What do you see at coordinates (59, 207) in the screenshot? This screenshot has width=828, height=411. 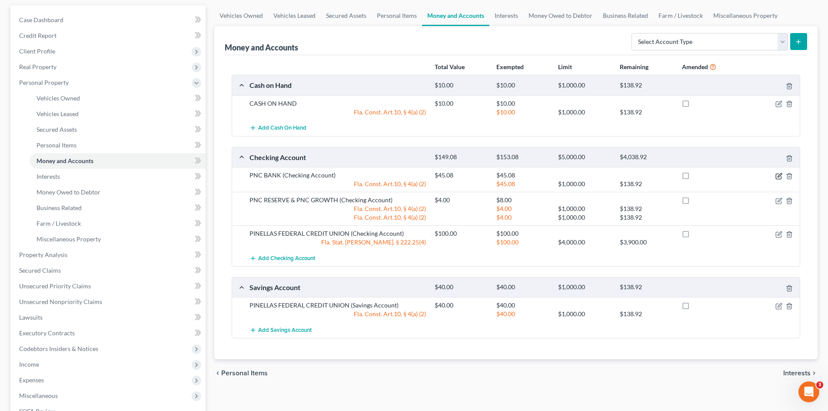 I see `span: Business Related` at bounding box center [59, 207].